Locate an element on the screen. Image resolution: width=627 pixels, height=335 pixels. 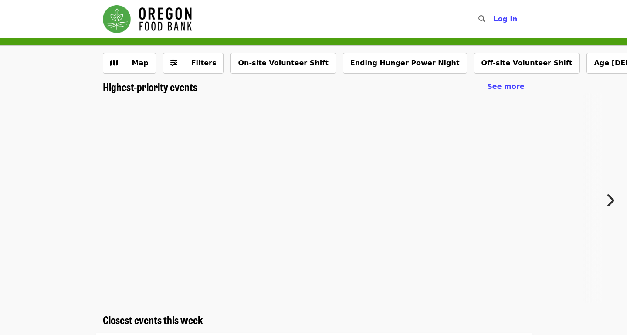
button: Off-site Volunteer Shift is located at coordinates (527, 63).